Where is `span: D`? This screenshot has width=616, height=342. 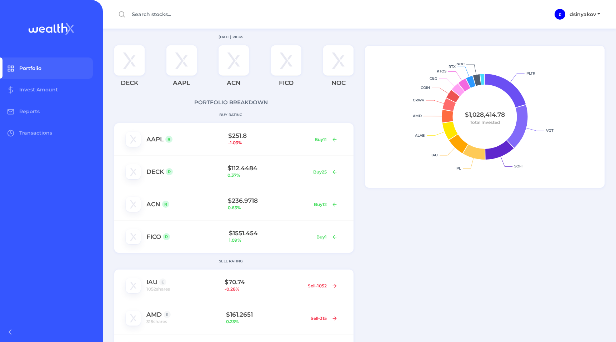
span: D is located at coordinates (560, 14).